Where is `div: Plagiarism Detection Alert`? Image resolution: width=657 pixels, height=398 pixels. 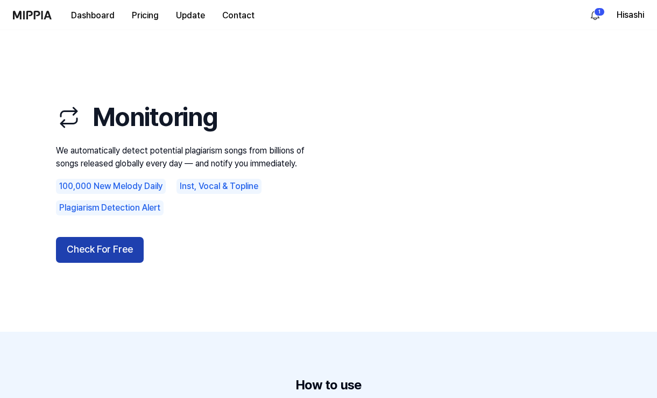 div: Plagiarism Detection Alert is located at coordinates (110, 208).